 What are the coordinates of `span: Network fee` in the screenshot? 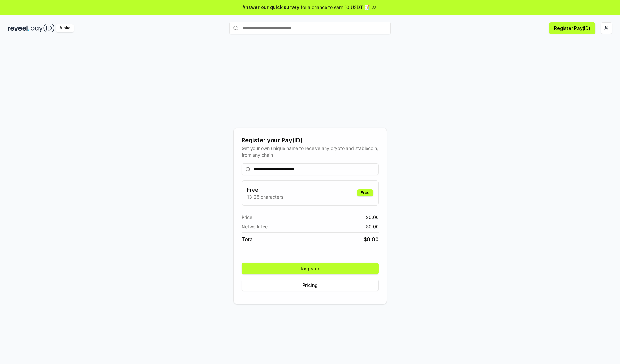 It's located at (255, 226).